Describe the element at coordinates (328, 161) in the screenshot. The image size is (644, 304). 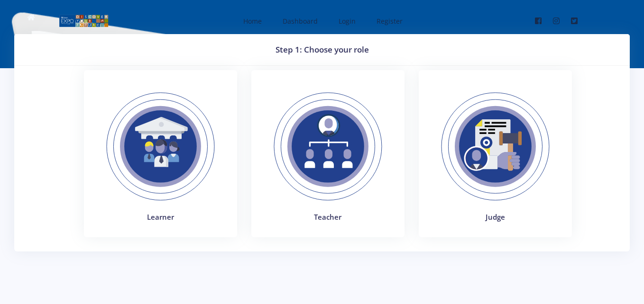
I see `a: Teacher Teacher` at that location.